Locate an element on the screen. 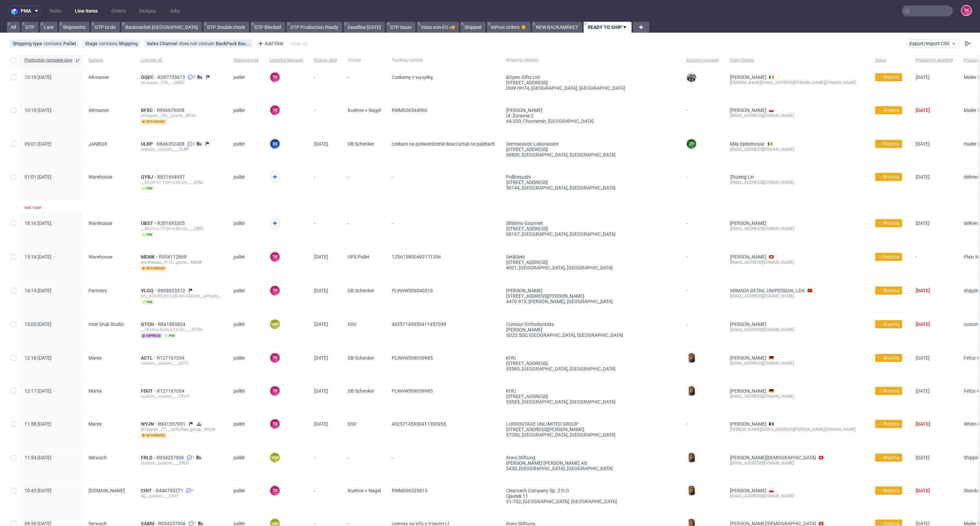 The height and width of the screenshot is (526, 980). a: R956676008 is located at coordinates (171, 111).